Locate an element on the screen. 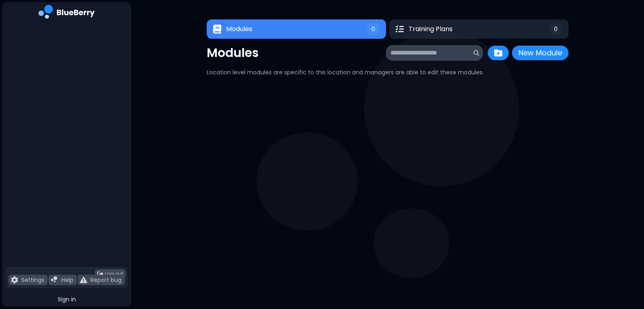  img: company logo is located at coordinates (67, 13).